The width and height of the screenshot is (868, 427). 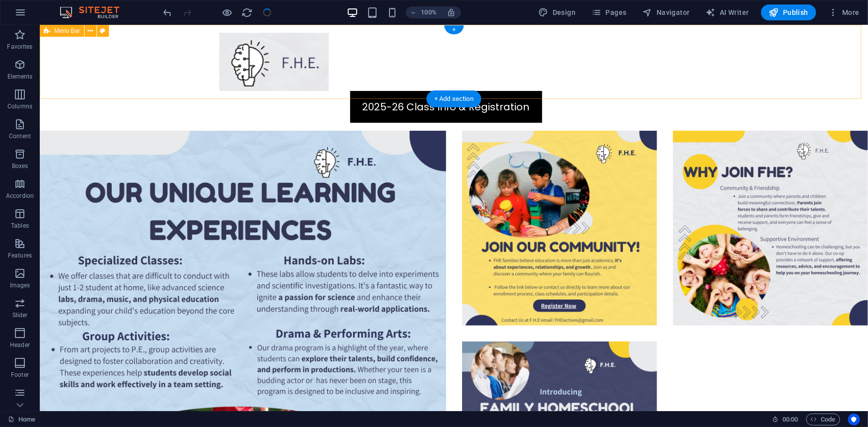 I want to click on p: Images, so click(x=20, y=285).